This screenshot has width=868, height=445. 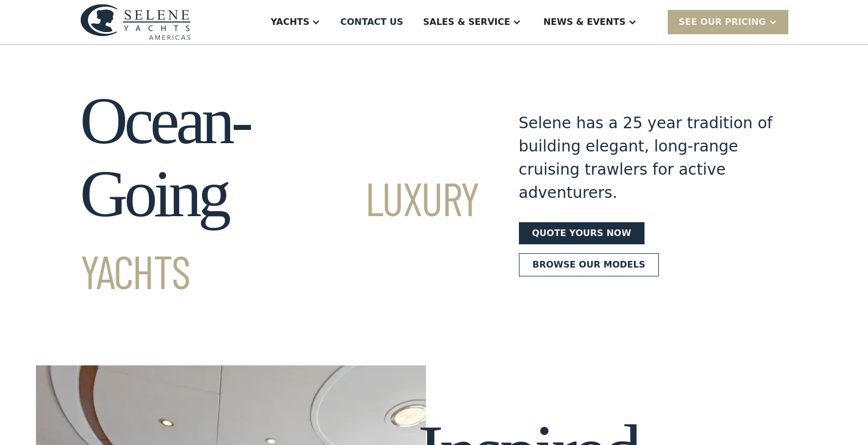 I want to click on h1: Ocean-Going, so click(x=279, y=194).